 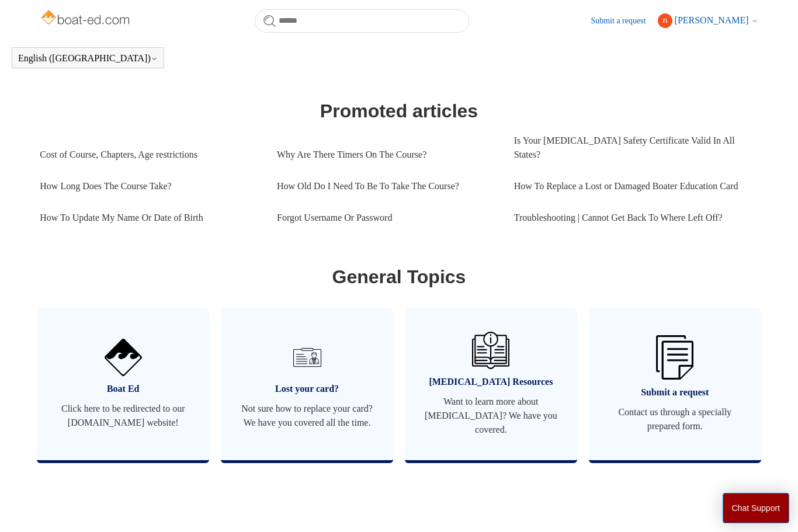 I want to click on h1: Promoted articles, so click(x=398, y=111).